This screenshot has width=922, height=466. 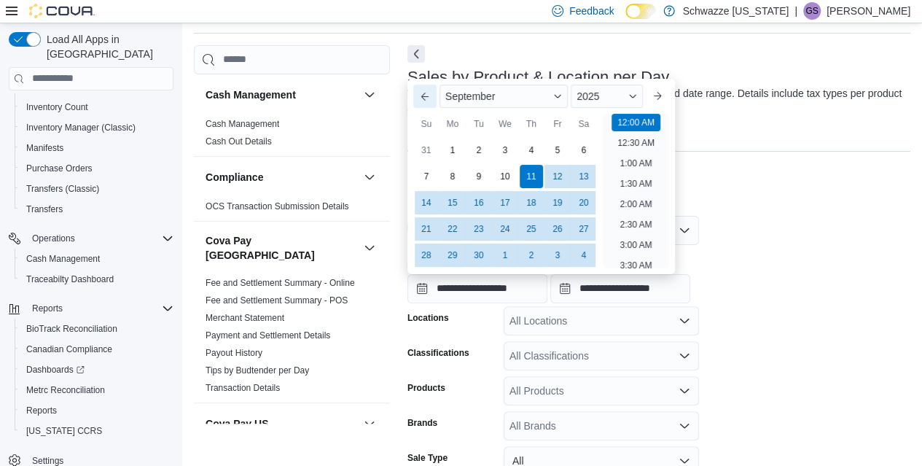 What do you see at coordinates (428, 318) in the screenshot?
I see `label: Locations` at bounding box center [428, 318].